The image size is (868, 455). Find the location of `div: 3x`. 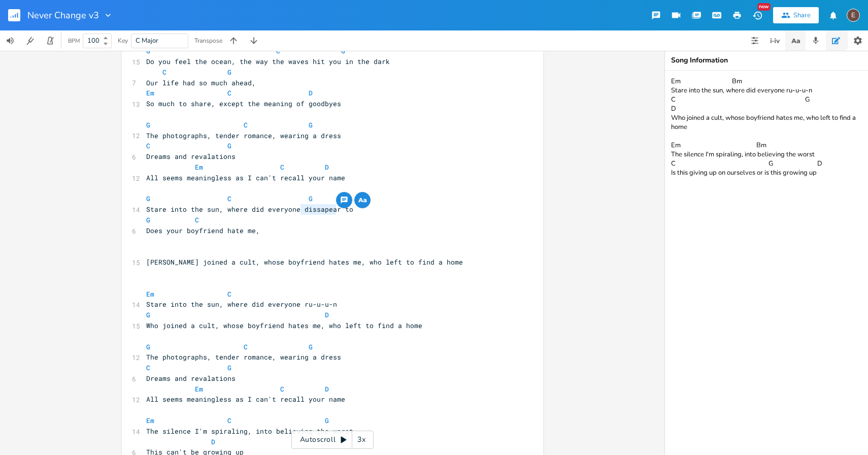

div: 3x is located at coordinates (362, 440).